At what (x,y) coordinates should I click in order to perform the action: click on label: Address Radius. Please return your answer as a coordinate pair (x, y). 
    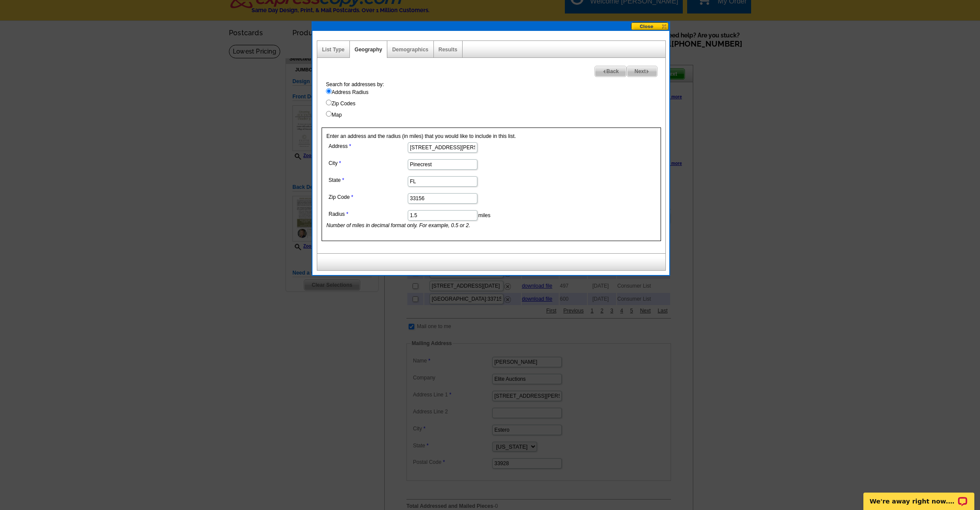
    Looking at the image, I should click on (496, 92).